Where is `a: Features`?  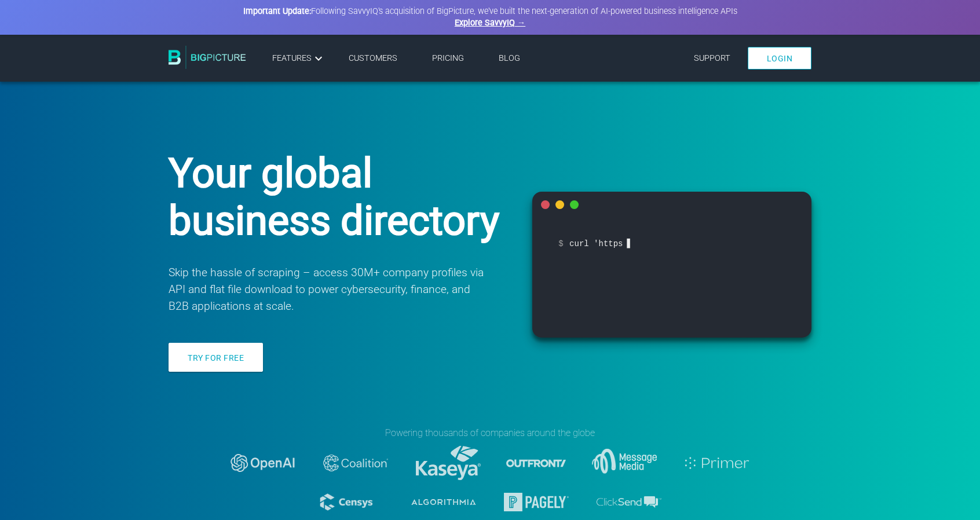 a: Features is located at coordinates (299, 58).